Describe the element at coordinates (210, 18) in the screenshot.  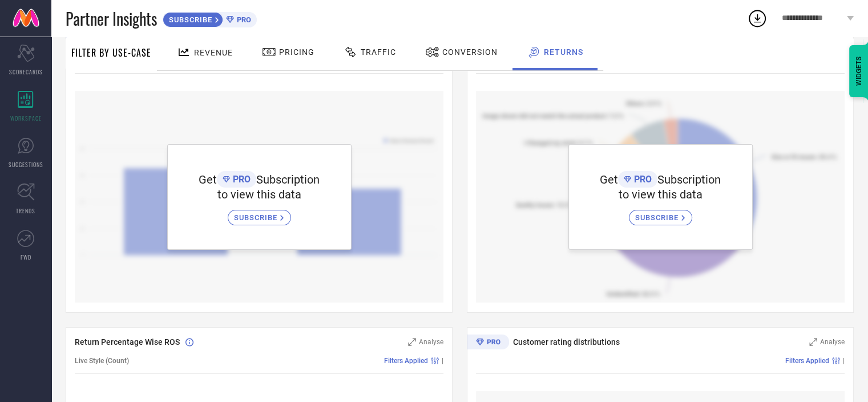
I see `a: SUBSCRIBEPRO` at that location.